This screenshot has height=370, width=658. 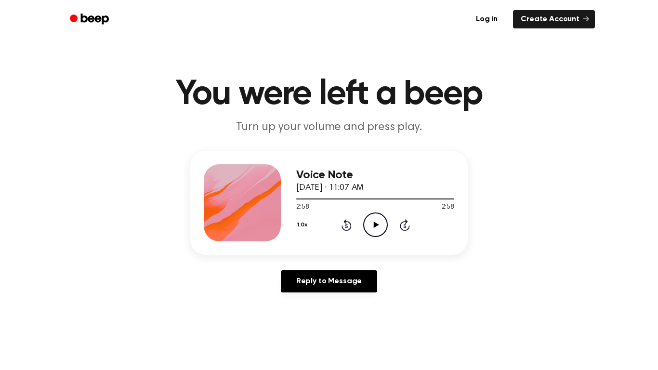 I want to click on p: Turn up your volume and press play., so click(x=329, y=127).